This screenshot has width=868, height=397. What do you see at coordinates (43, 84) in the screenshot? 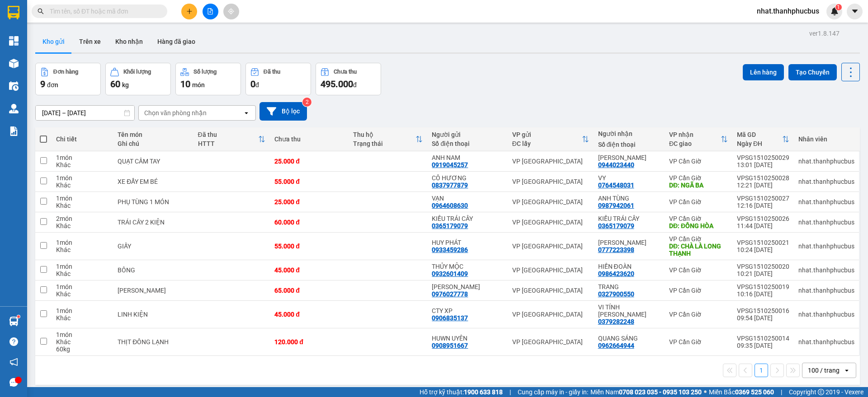
I see `span: 9` at bounding box center [43, 84].